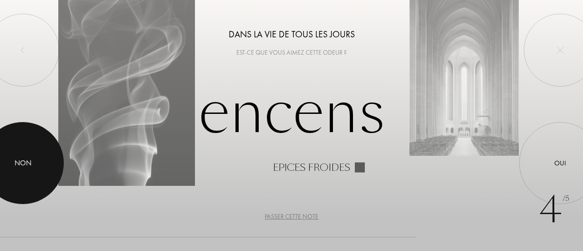 This screenshot has width=583, height=251. Describe the element at coordinates (554, 210) in the screenshot. I see `div: 4` at that location.